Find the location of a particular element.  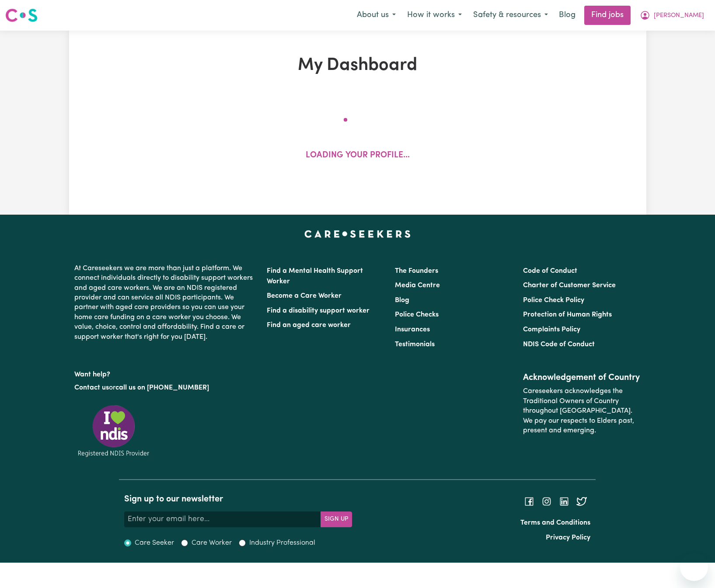

a: Police Check Policy is located at coordinates (554, 300).